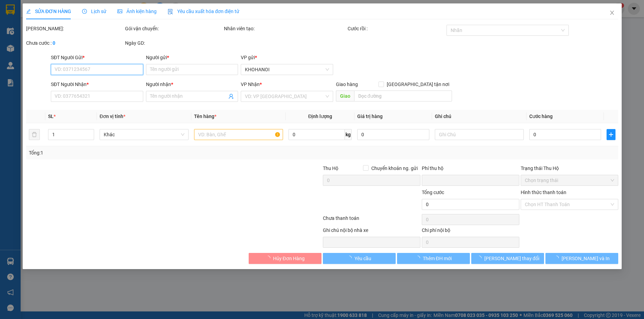  I want to click on span: plus, so click(611, 134).